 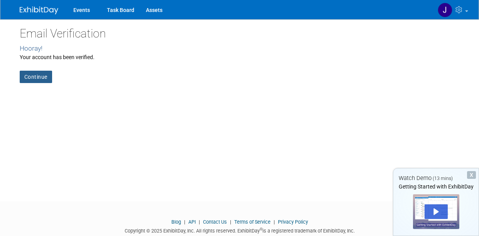 I want to click on a: Contact Us, so click(x=215, y=221).